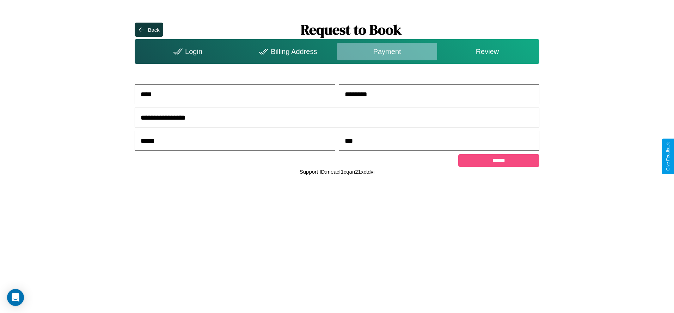  What do you see at coordinates (351, 30) in the screenshot?
I see `h1: Request to Book` at bounding box center [351, 30].